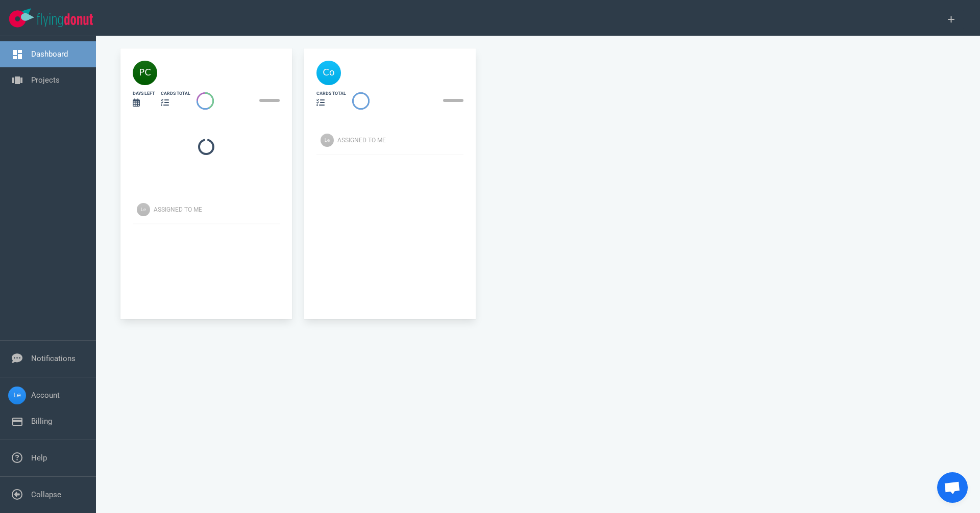 This screenshot has width=980, height=513. What do you see at coordinates (41, 422) in the screenshot?
I see `a: Billing` at bounding box center [41, 422].